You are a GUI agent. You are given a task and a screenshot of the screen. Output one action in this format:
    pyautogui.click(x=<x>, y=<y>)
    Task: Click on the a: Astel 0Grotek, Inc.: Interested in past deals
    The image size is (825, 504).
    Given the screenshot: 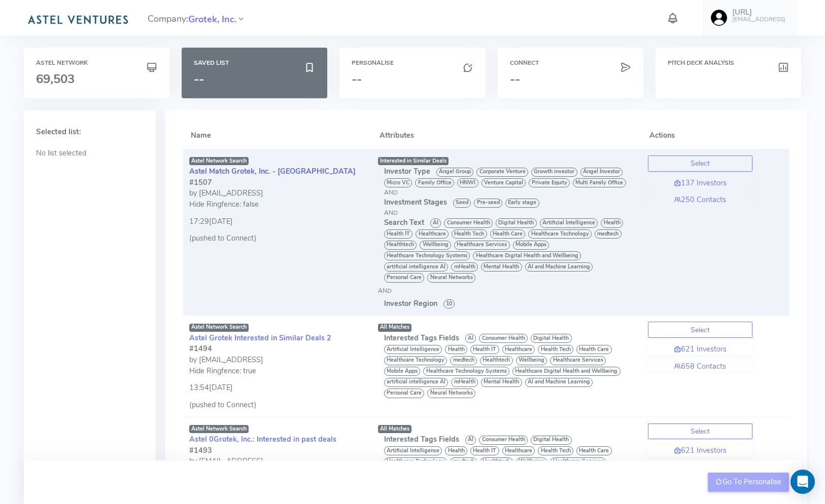 What is the action you would take?
    pyautogui.click(x=263, y=439)
    